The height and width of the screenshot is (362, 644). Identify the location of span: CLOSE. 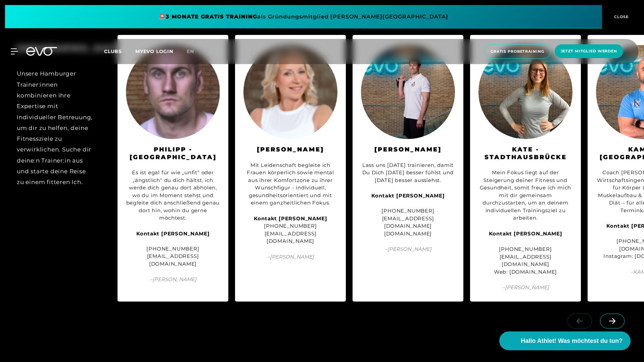
(621, 17).